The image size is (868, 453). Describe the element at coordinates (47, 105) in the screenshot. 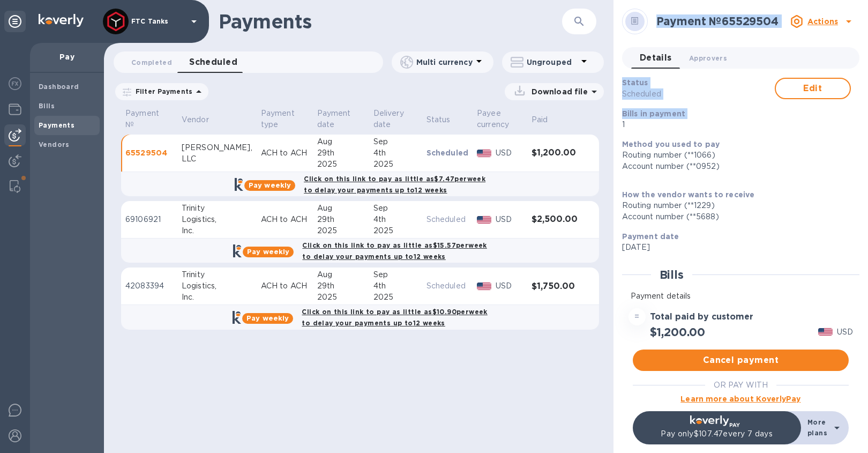

I see `b: Bills` at that location.